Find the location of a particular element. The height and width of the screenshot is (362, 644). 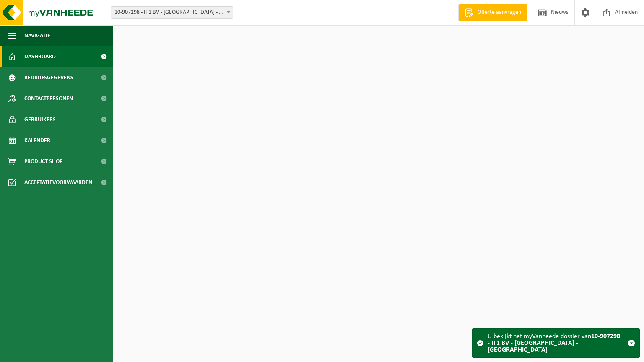

span: Kalender is located at coordinates (37, 141).